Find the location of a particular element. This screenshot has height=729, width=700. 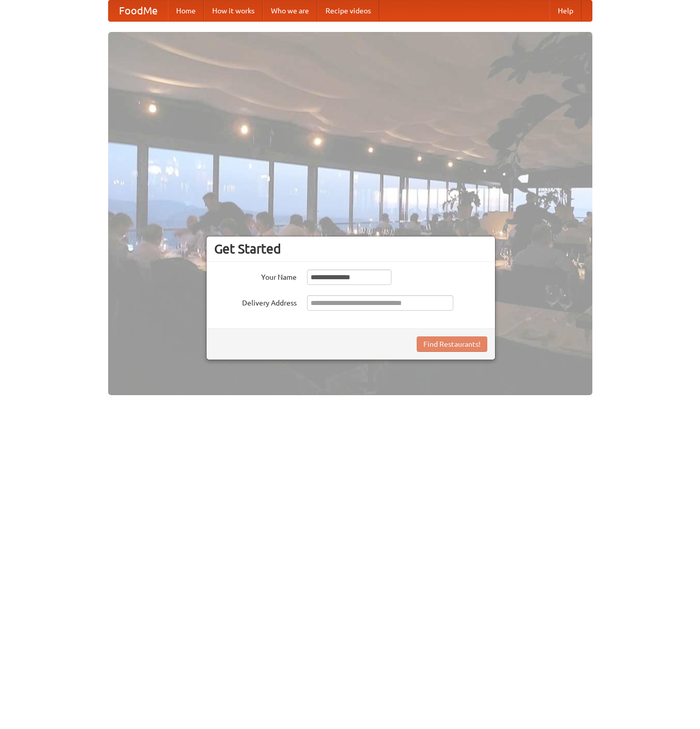

button: Find Restaurants! is located at coordinates (452, 344).